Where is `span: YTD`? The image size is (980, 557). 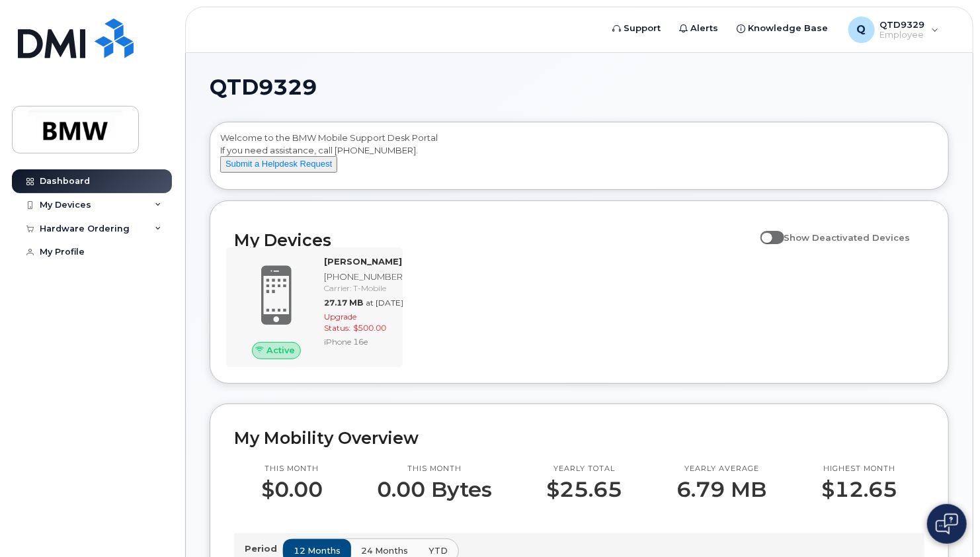
span: YTD is located at coordinates (438, 550).